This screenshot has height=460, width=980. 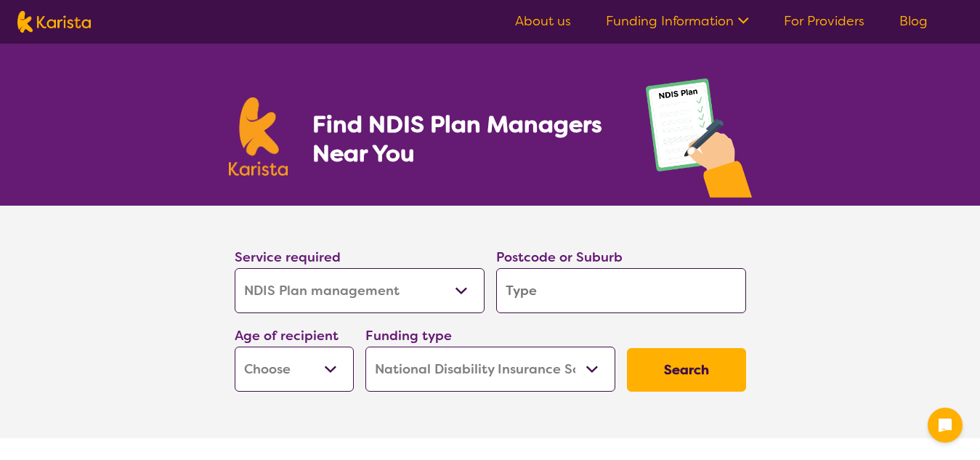 What do you see at coordinates (621, 290) in the screenshot?
I see `input: Type` at bounding box center [621, 290].